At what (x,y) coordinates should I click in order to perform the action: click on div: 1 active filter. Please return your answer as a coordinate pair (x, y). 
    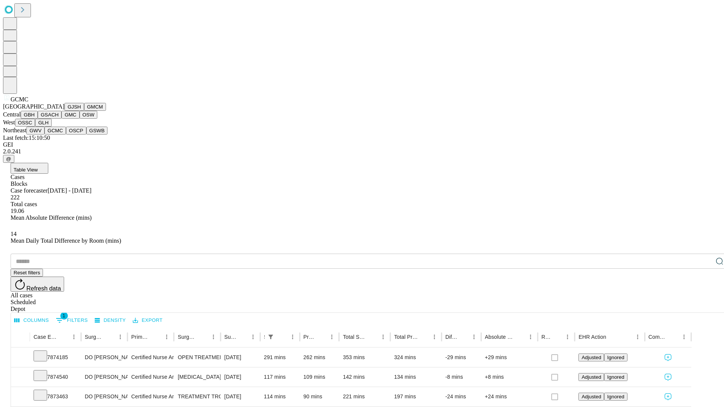
    Looking at the image, I should click on (271, 337).